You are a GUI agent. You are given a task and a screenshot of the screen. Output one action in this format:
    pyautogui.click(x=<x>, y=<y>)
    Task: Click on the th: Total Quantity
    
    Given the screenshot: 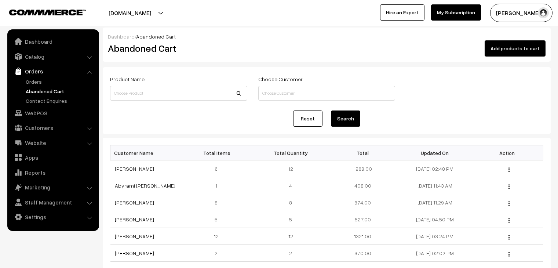 What is the action you would take?
    pyautogui.click(x=290, y=153)
    